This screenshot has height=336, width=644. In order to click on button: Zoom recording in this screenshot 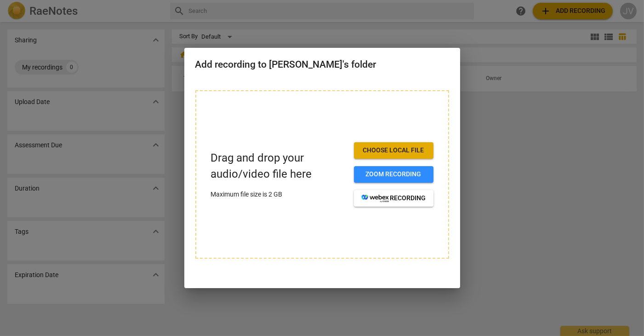, I will do `click(394, 175)`.